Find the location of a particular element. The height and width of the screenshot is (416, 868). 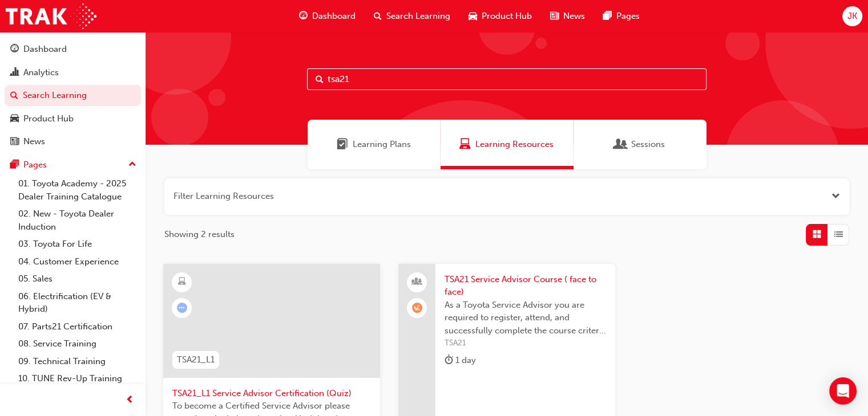

a: 03. Toyota For Life is located at coordinates (77, 244).